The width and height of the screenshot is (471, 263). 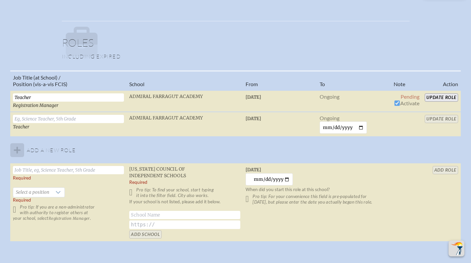 I want to click on h1: Roles, so click(x=235, y=45).